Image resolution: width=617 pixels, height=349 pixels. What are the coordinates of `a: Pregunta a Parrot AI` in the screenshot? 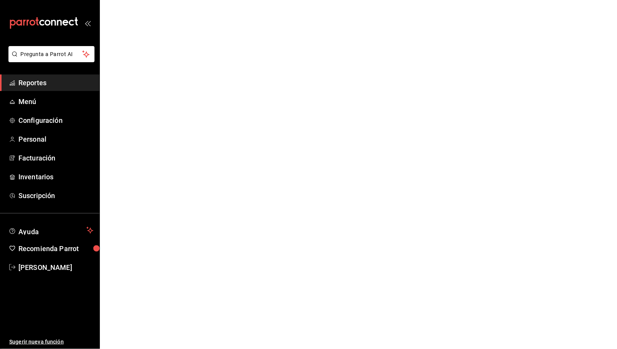 It's located at (50, 60).